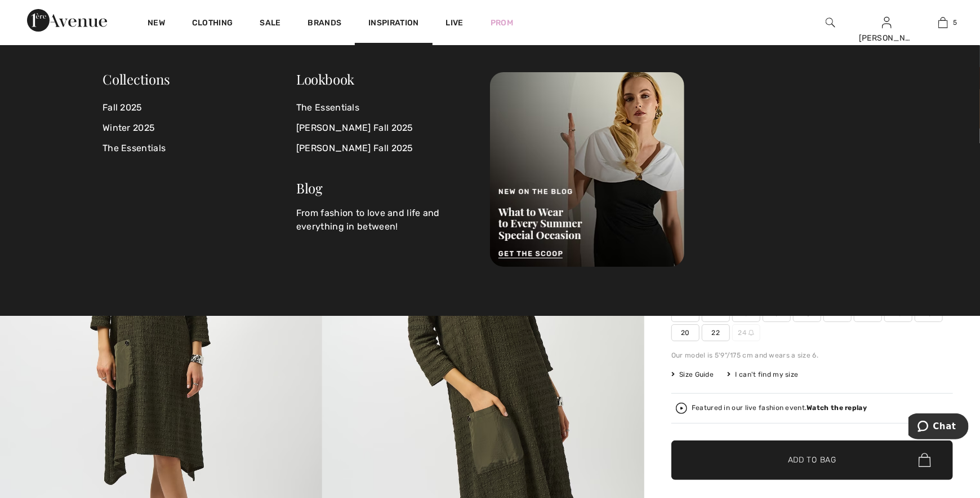 The image size is (980, 498). What do you see at coordinates (812, 460) in the screenshot?
I see `button: Add to Bag` at bounding box center [812, 460].